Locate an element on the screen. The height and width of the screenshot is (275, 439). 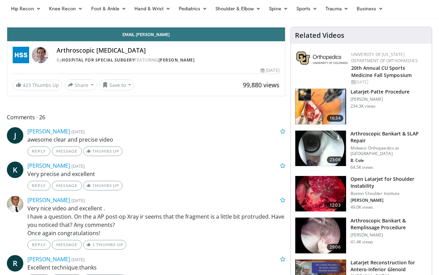
span: 16:34 is located at coordinates (335, 118).